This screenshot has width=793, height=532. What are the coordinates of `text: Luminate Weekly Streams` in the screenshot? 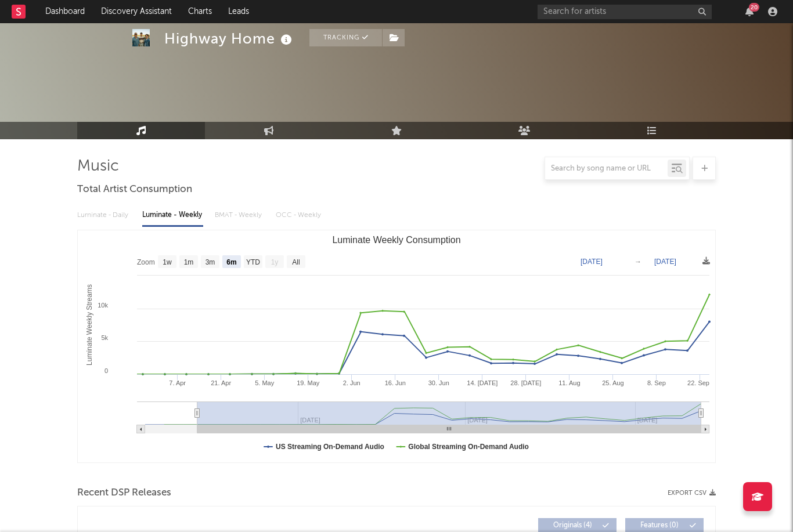 It's located at (89, 325).